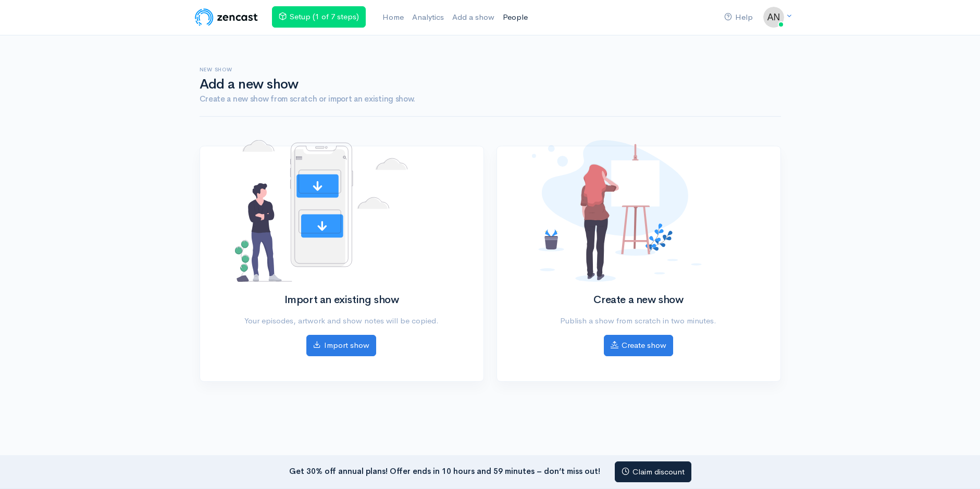 The height and width of the screenshot is (489, 980). Describe the element at coordinates (638, 345) in the screenshot. I see `a: Create show` at that location.